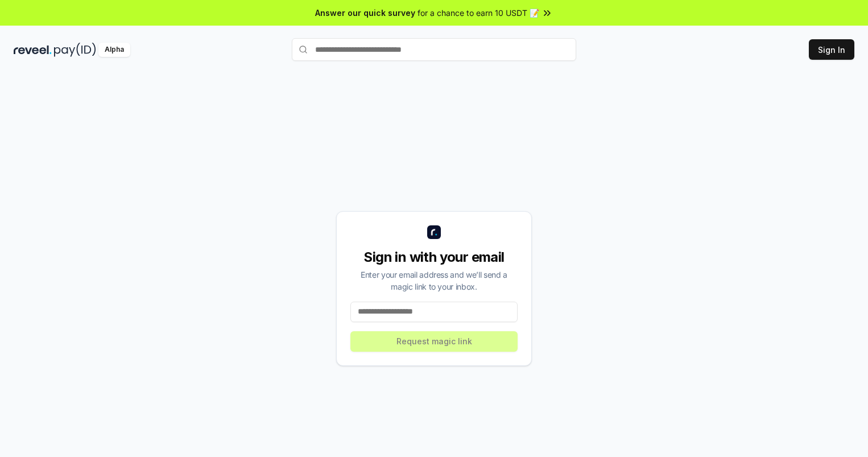 The height and width of the screenshot is (457, 868). Describe the element at coordinates (434, 257) in the screenshot. I see `div: Sign in with your email` at that location.